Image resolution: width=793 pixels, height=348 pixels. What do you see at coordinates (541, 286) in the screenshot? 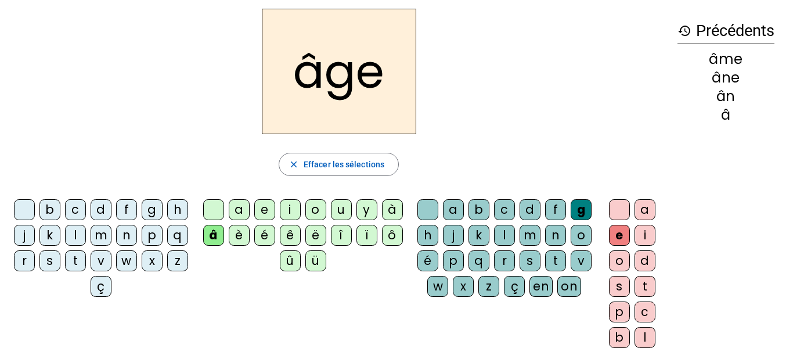
I see `div: en` at bounding box center [541, 286].